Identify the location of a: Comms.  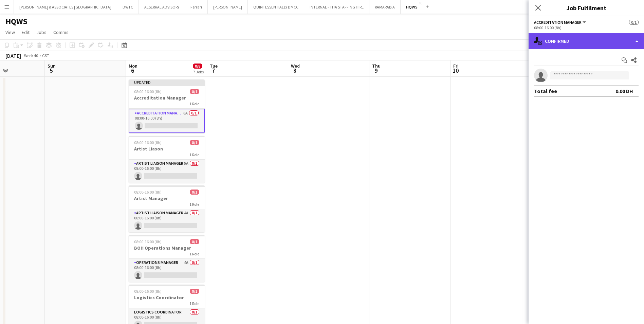
(61, 32).